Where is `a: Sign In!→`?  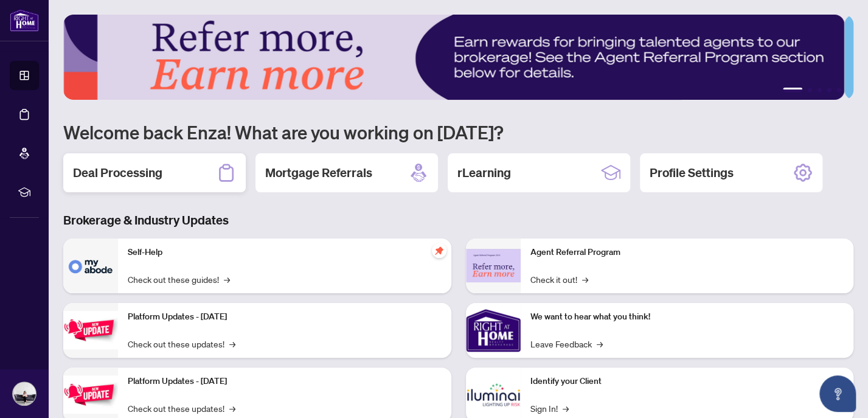
a: Sign In!→ is located at coordinates (550, 408).